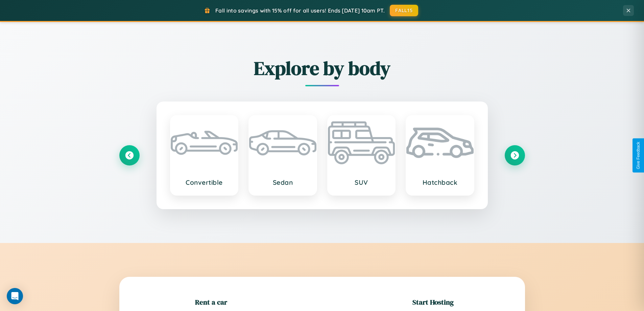 This screenshot has width=644, height=311. What do you see at coordinates (361, 182) in the screenshot?
I see `h3: SUV` at bounding box center [361, 182].